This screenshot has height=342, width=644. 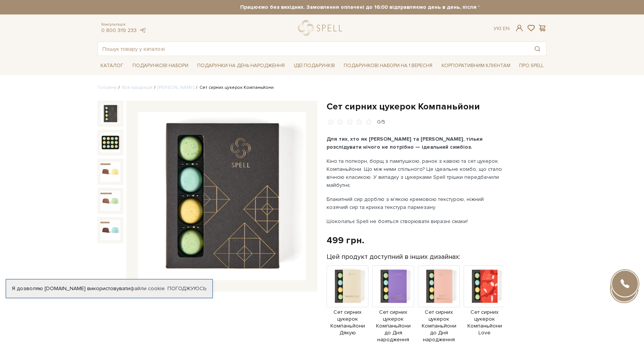 I want to click on a: Сет сирних цукерок Компаньйони Love, so click(x=485, y=309).